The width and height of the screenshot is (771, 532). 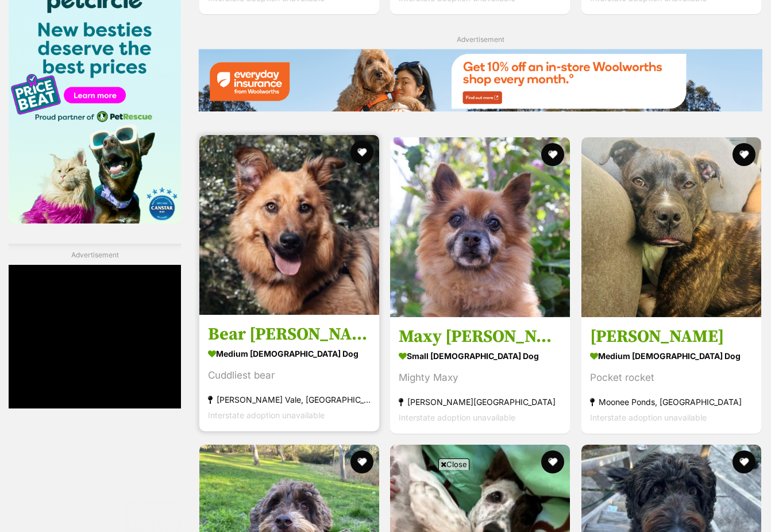 What do you see at coordinates (479, 378) in the screenshot?
I see `div: Mighty Maxy` at bounding box center [479, 378].